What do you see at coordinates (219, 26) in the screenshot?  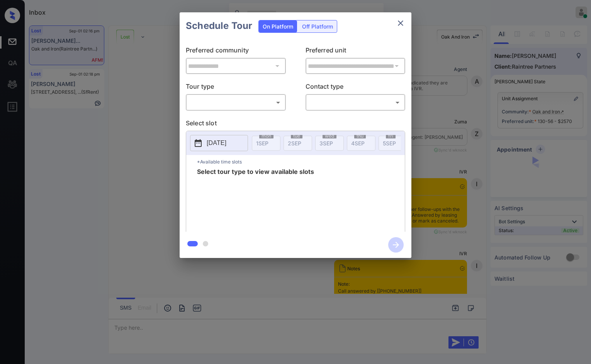 I see `h2: Schedule Tour` at bounding box center [219, 26].